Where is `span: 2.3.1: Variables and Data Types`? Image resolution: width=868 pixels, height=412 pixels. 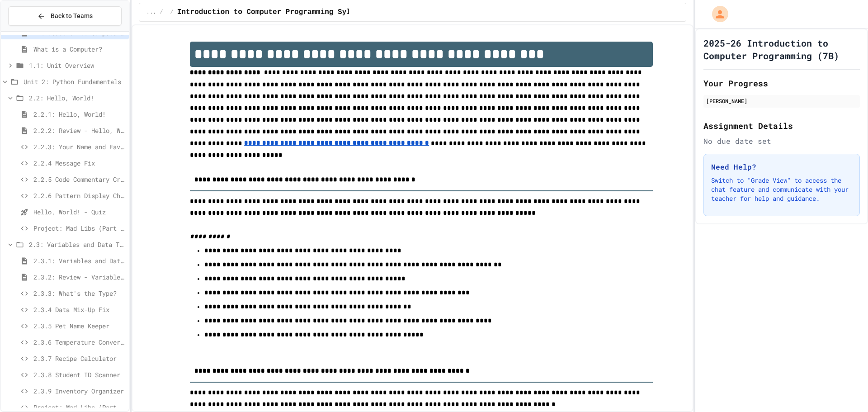
span: 2.3.1: Variables and Data Types is located at coordinates (79, 260).